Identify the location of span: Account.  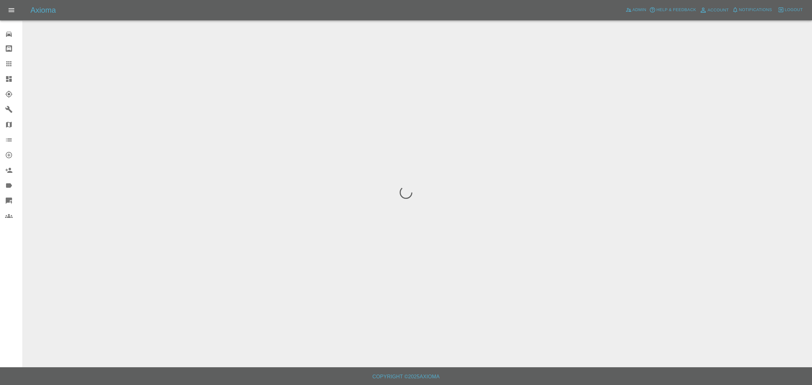
(718, 10).